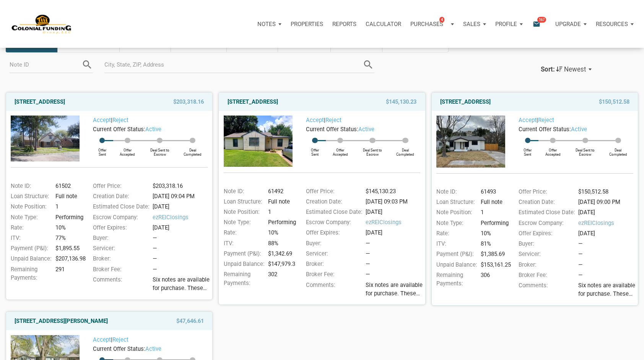 This screenshot has width=644, height=360. What do you see at coordinates (307, 24) in the screenshot?
I see `p: Properties` at bounding box center [307, 24].